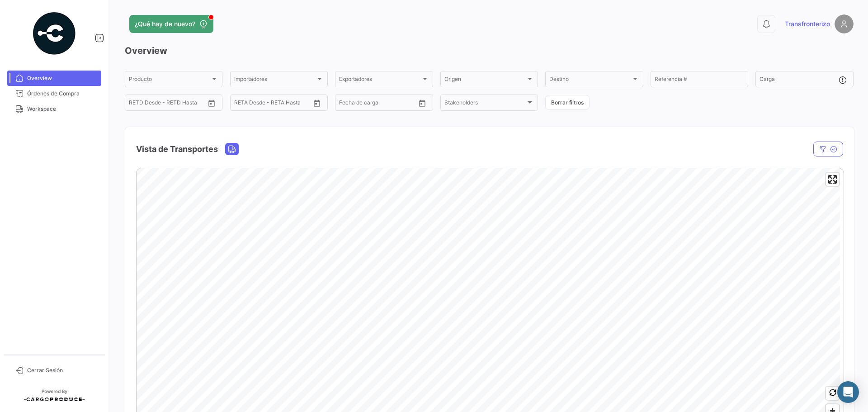  I want to click on img: placeholder-user.png, so click(844, 24).